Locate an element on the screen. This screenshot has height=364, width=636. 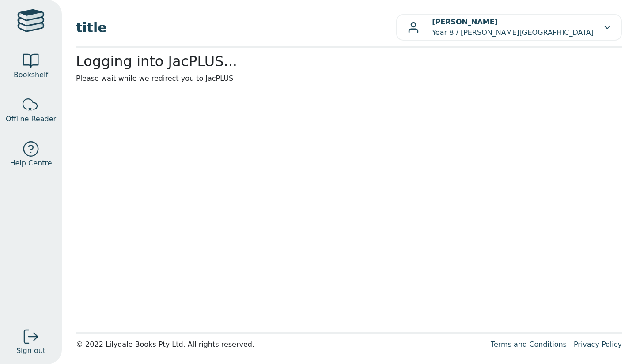
h2: Logging into JacPLUS... is located at coordinates (349, 61).